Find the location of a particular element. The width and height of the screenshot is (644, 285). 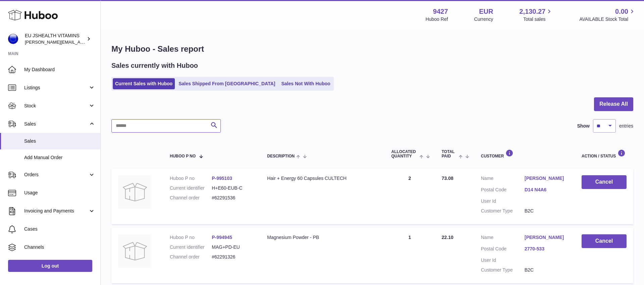

span: Usage is located at coordinates (60, 193).